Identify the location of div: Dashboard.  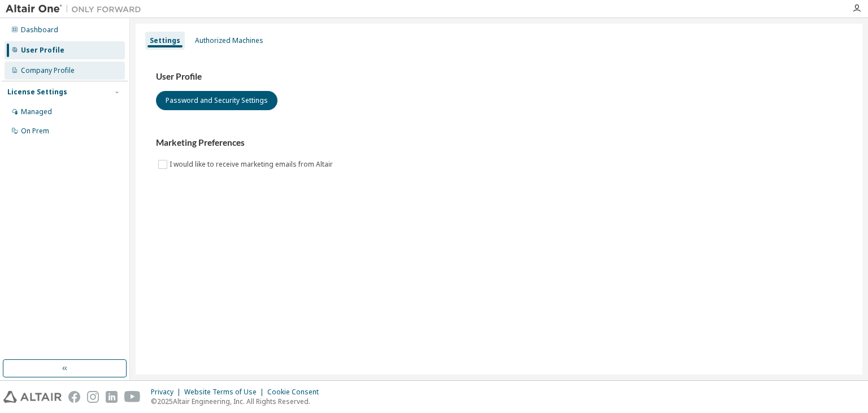
(40, 30).